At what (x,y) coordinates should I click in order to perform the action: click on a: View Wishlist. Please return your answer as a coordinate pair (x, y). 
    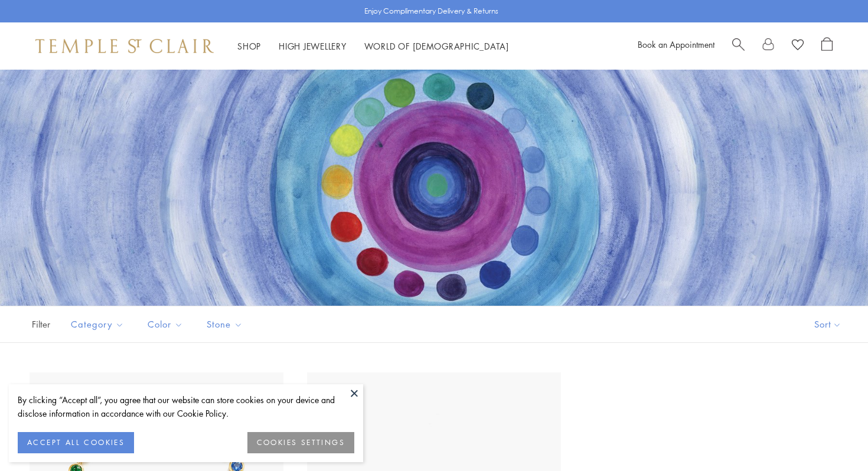
    Looking at the image, I should click on (797, 46).